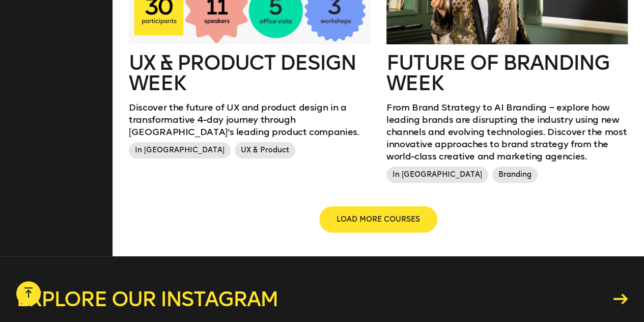 The image size is (644, 322). What do you see at coordinates (250, 73) in the screenshot?
I see `h2: UX & Product Design Week` at bounding box center [250, 73].